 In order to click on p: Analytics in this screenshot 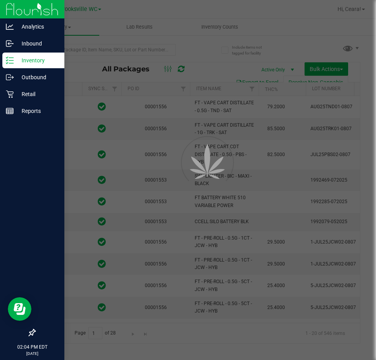, I will do `click(37, 27)`.